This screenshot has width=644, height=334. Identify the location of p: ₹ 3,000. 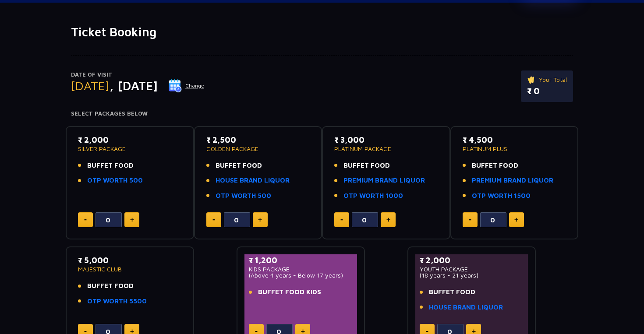
(386, 140).